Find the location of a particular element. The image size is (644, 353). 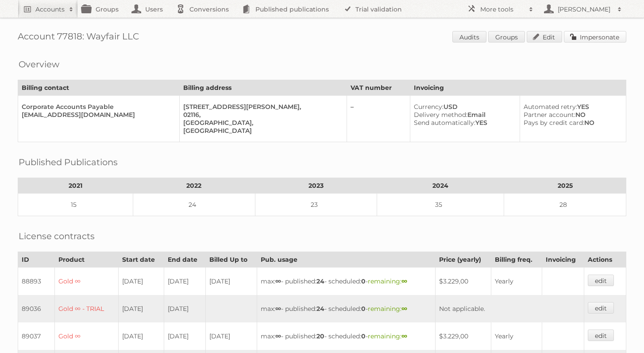

h1: Account 77818: Wayfair LLC is located at coordinates (322, 38).